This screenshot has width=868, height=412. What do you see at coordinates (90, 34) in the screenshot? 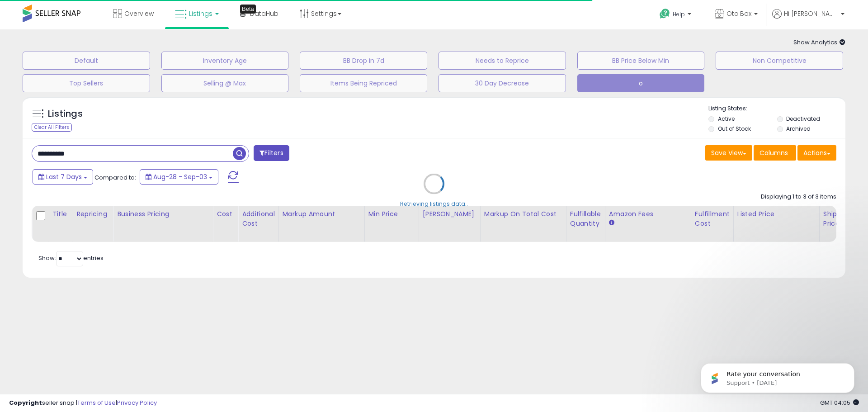
I see `div: message notification from Support, 6w ago. Rate your conversation` at bounding box center [90, 34].